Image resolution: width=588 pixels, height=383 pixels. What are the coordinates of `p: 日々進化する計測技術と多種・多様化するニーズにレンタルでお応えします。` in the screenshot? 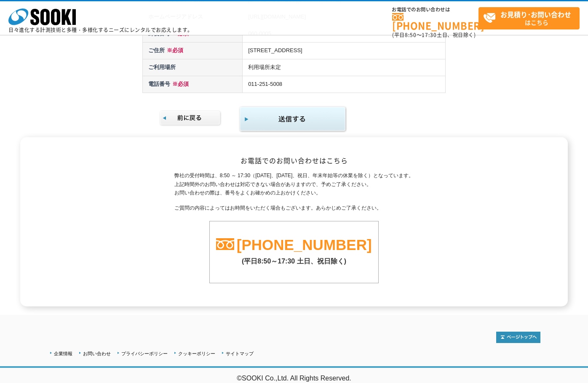 It's located at (101, 30).